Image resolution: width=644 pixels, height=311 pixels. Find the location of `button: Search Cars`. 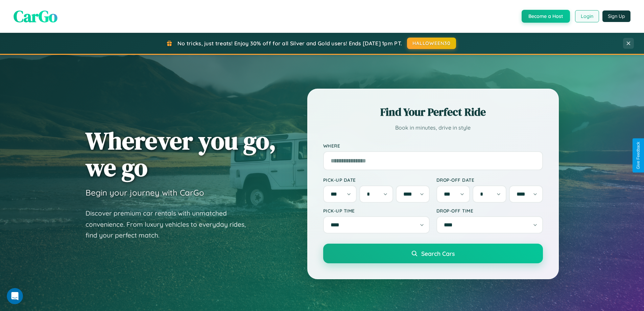

button: Search Cars is located at coordinates (433, 253).